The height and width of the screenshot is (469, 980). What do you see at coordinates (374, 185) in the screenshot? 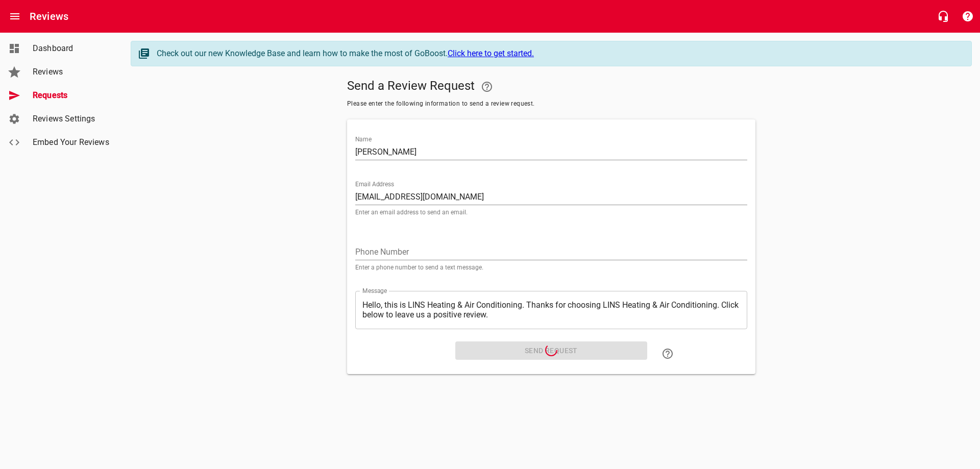
I see `label: Email Address` at bounding box center [374, 185].